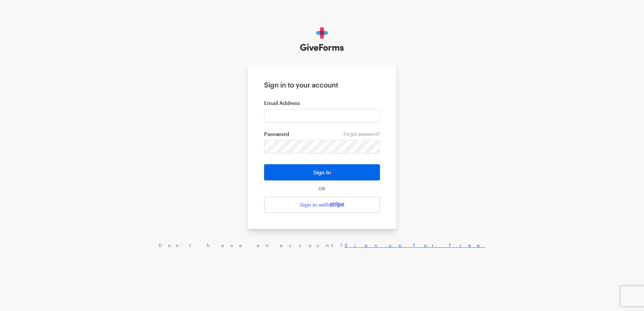 This screenshot has height=311, width=644. I want to click on h1: Sign in to your account, so click(322, 85).